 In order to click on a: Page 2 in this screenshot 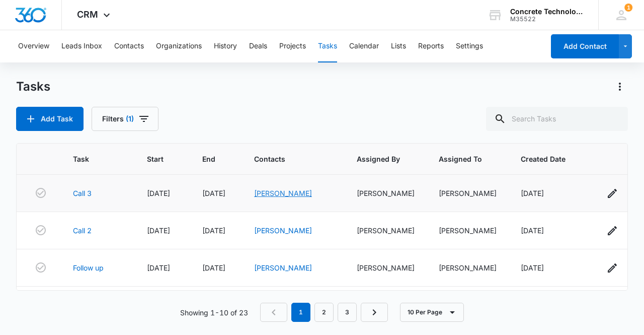, I will do `click(324, 312)`.